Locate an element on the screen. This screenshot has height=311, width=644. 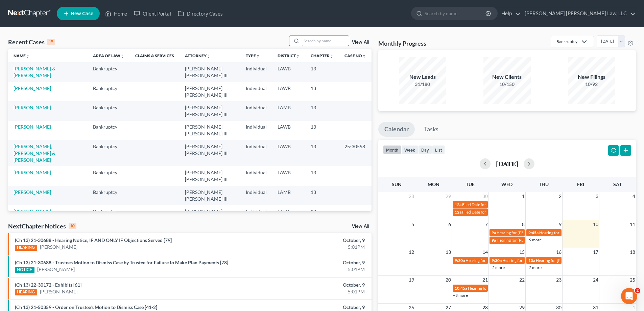
span: Tue is located at coordinates (470, 184).